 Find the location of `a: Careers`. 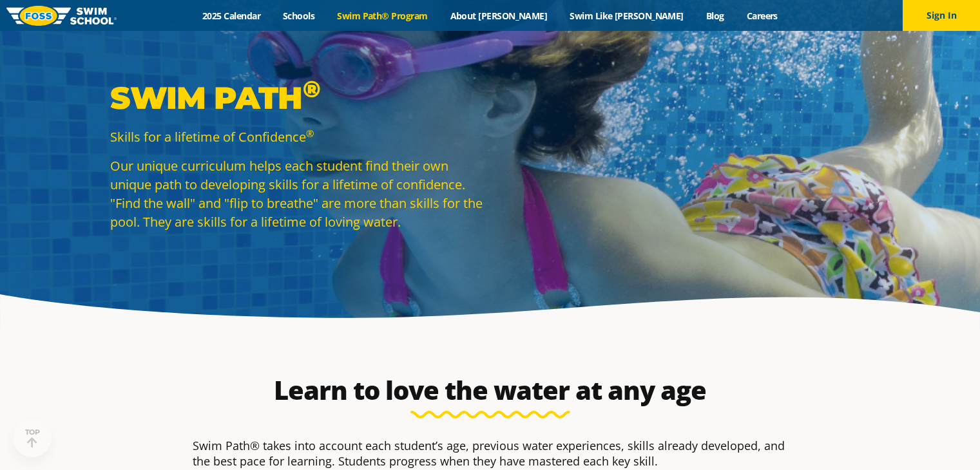

a: Careers is located at coordinates (762, 16).